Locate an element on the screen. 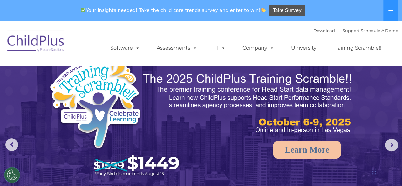 Image resolution: width=402 pixels, height=186 pixels. img: ChildPlus by Procare Solutions is located at coordinates (36, 42).